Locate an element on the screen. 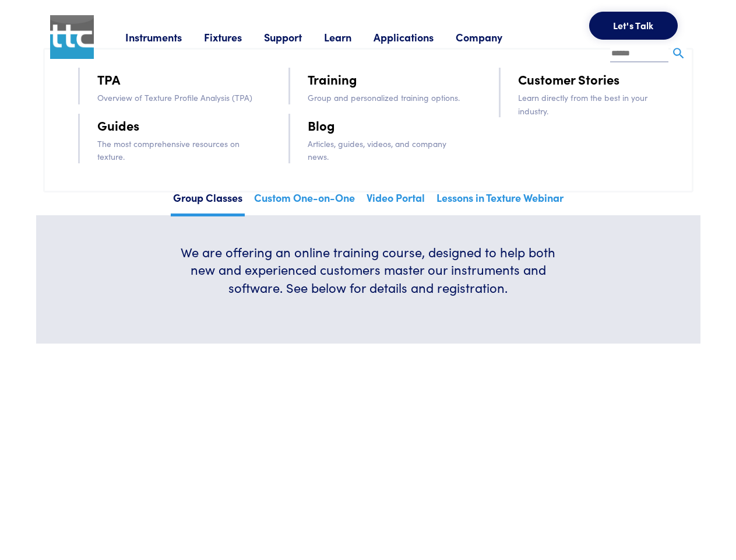 This screenshot has height=560, width=736. a: Fixtures is located at coordinates (234, 37).